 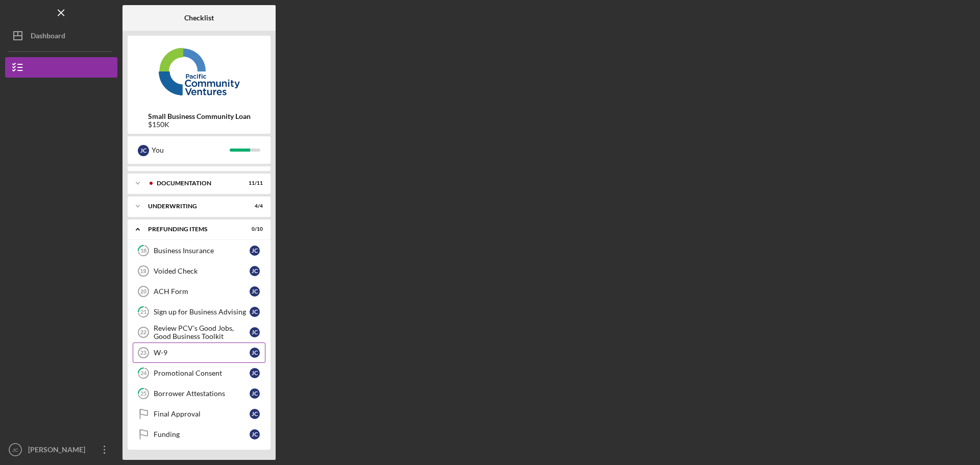 What do you see at coordinates (199, 116) in the screenshot?
I see `b: Small Business Community Loan` at bounding box center [199, 116].